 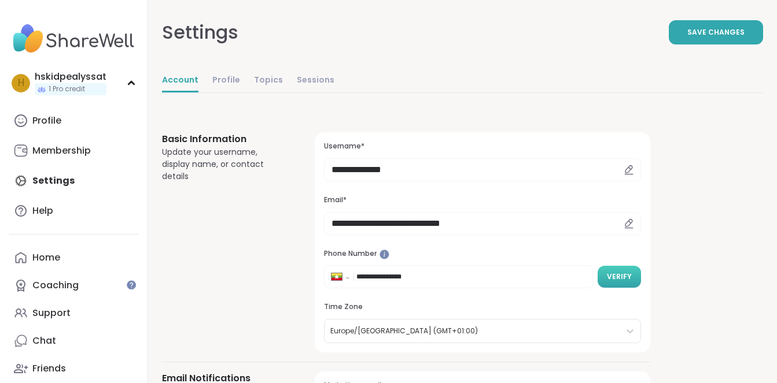 I want to click on h3: Email*, so click(x=482, y=200).